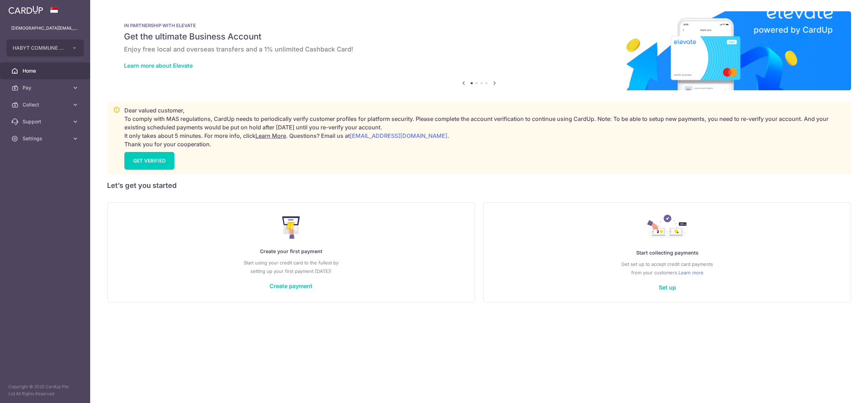 Image resolution: width=868 pixels, height=403 pixels. Describe the element at coordinates (46, 71) in the screenshot. I see `span: Home` at that location.